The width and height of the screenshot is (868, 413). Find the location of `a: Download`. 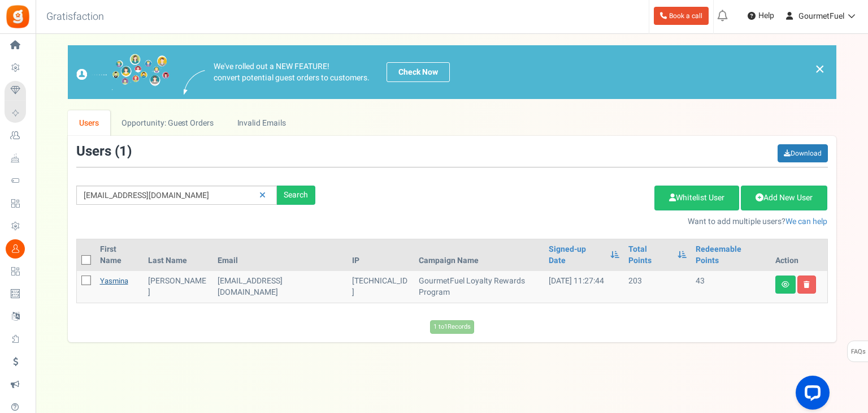

a: Download is located at coordinates (803, 154).